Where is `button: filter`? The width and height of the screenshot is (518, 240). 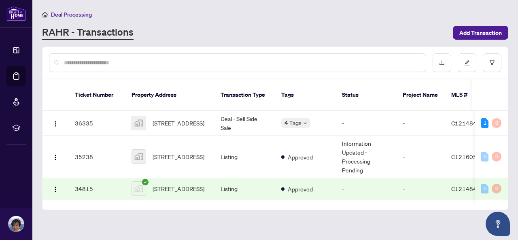
button: filter is located at coordinates (492, 63).